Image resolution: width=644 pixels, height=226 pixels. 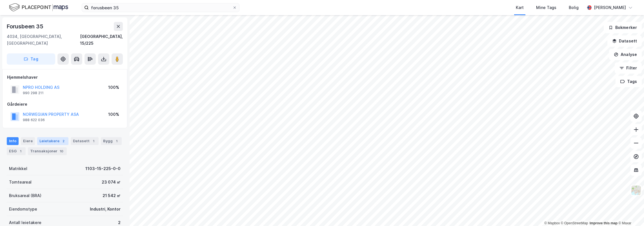 I want to click on div: Gårdeiere, so click(x=65, y=105).